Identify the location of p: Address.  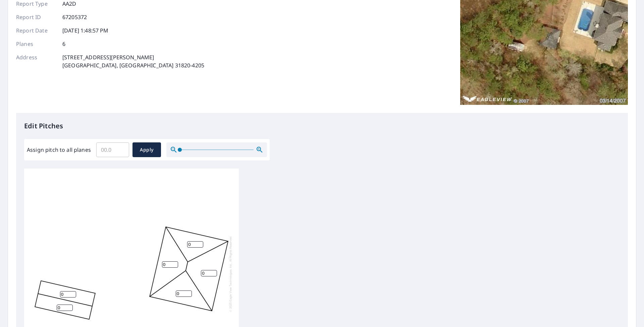
(36, 61).